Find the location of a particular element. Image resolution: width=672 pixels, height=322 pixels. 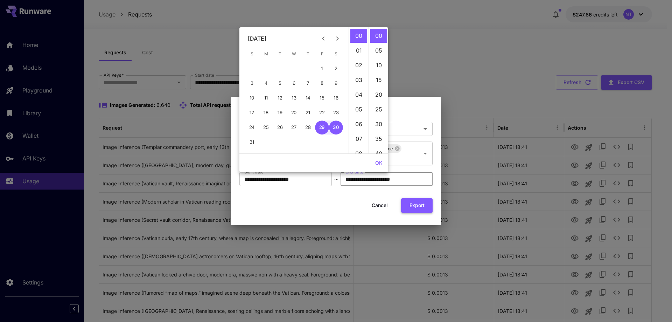

button: 24 is located at coordinates (252, 127).